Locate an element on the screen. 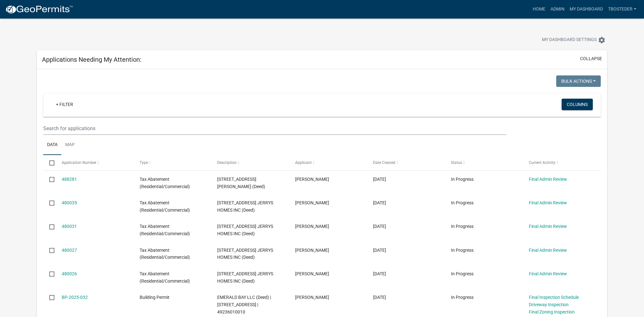  span: bryce anderson is located at coordinates (312, 179).